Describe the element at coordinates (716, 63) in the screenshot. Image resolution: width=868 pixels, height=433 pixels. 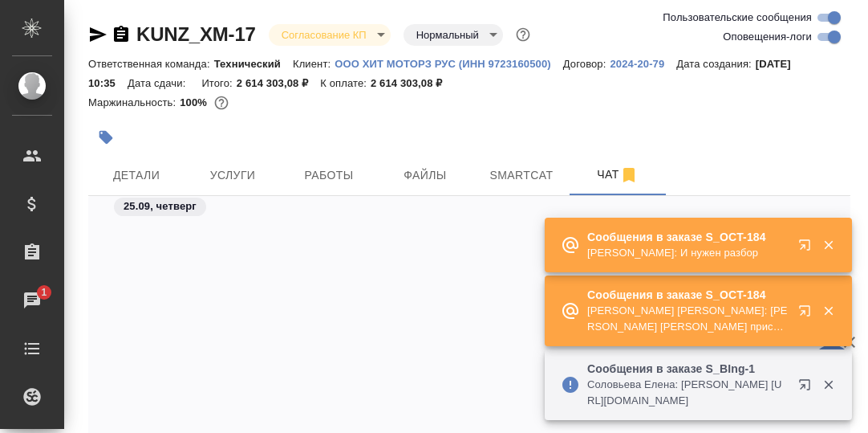
I see `p: Дата создания:` at that location.